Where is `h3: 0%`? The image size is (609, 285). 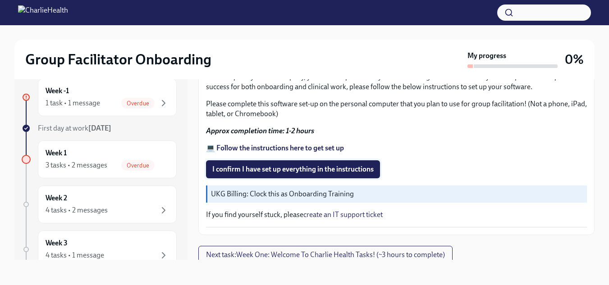 h3: 0% is located at coordinates (574, 59).